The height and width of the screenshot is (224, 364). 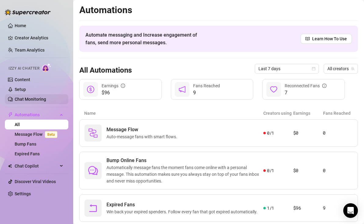 I want to click on span: Bump Online Fans, so click(x=185, y=160).